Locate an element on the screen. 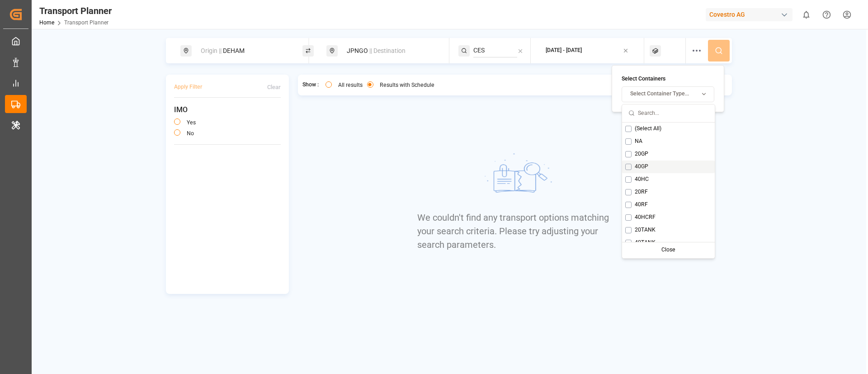 Image resolution: width=868 pixels, height=374 pixels. span: 20TANK is located at coordinates (645, 230).